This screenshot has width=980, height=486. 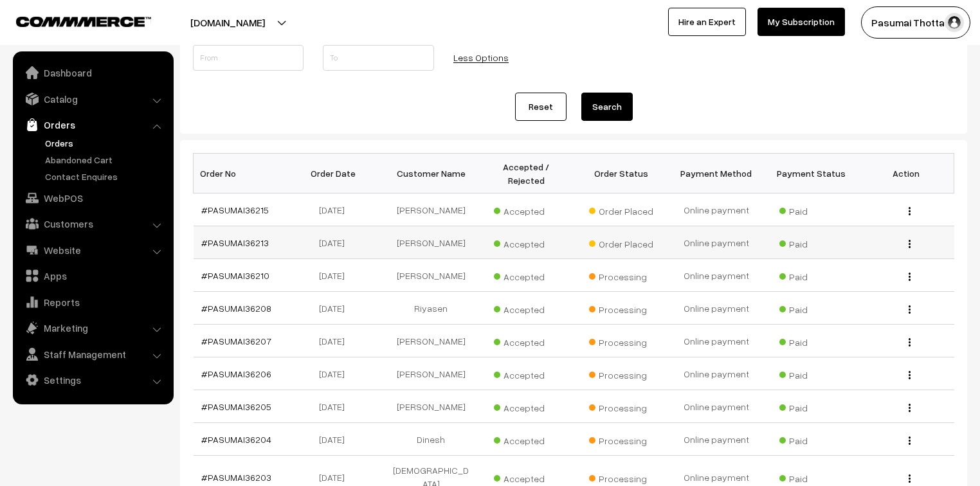 What do you see at coordinates (93, 328) in the screenshot?
I see `a: Marketing` at bounding box center [93, 328].